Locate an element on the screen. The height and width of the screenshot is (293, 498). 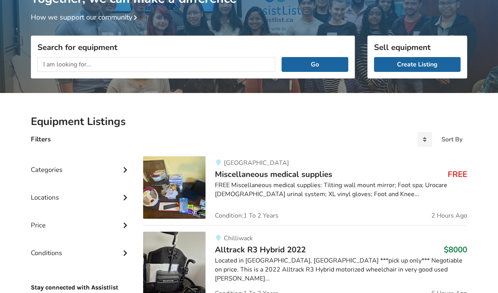
p: Stay connected with Assistlist is located at coordinates (81, 276).